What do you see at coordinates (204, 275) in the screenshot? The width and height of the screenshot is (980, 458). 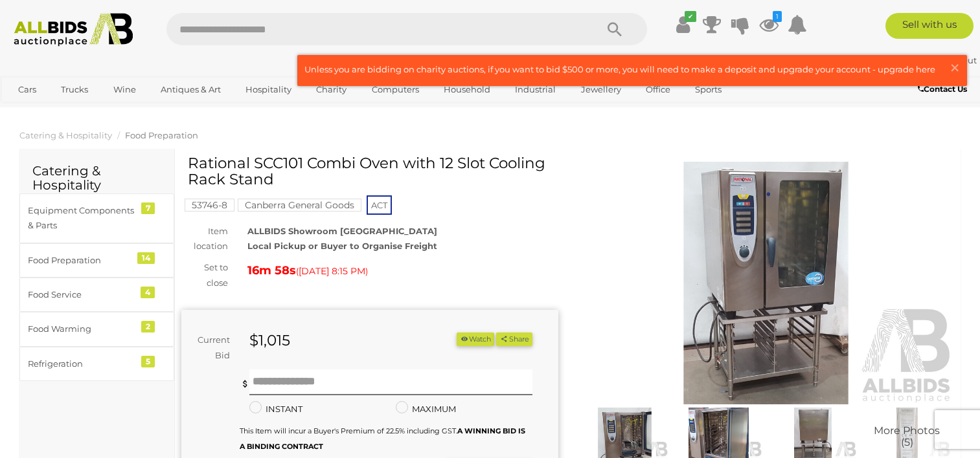 I see `div: Set to close` at bounding box center [204, 275].